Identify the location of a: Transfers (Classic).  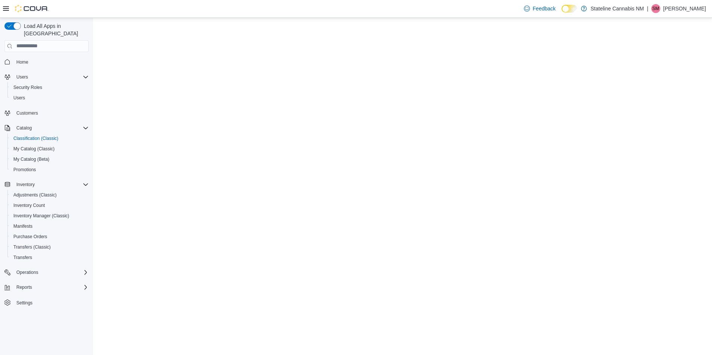
(32, 247).